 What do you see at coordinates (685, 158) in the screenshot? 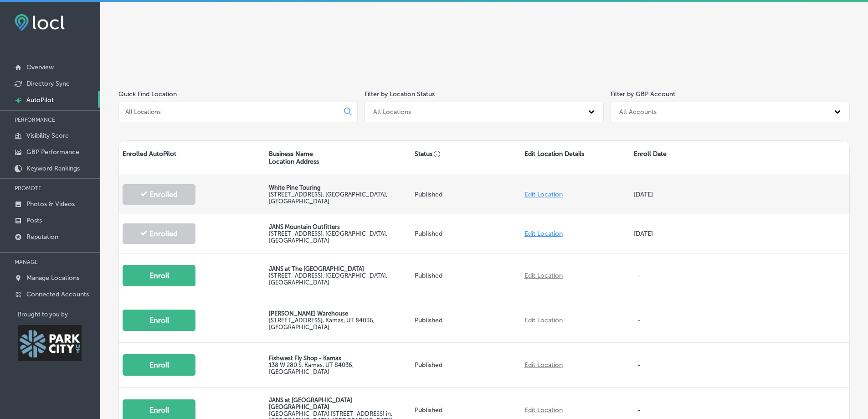
I see `div: Enroll Date` at bounding box center [685, 158].